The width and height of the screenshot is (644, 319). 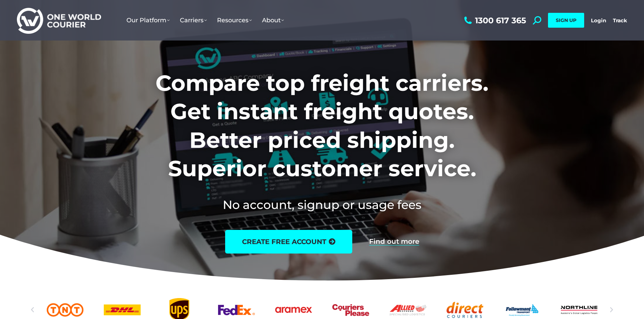 What do you see at coordinates (273, 20) in the screenshot?
I see `a: About` at bounding box center [273, 20].